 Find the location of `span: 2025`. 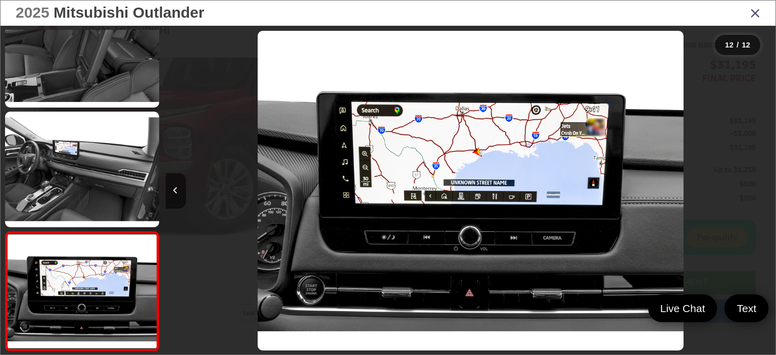

span: 2025 is located at coordinates (32, 12).